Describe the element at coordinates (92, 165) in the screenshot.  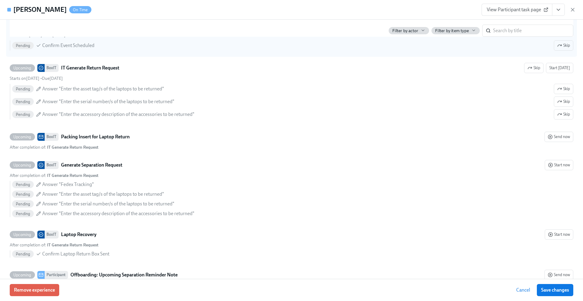
I see `strong: Generate Separation Request` at that location.